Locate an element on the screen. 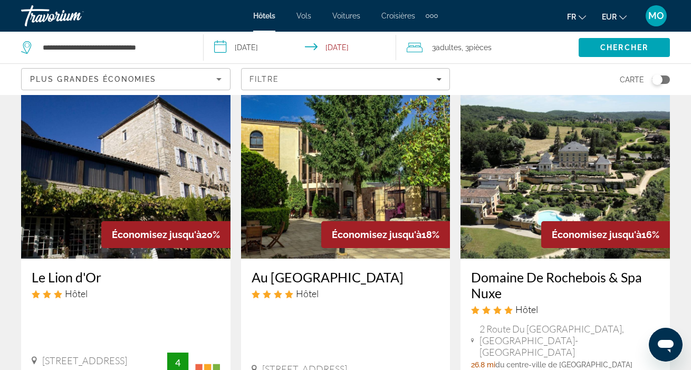 The width and height of the screenshot is (691, 370). button: Search is located at coordinates (624, 47).